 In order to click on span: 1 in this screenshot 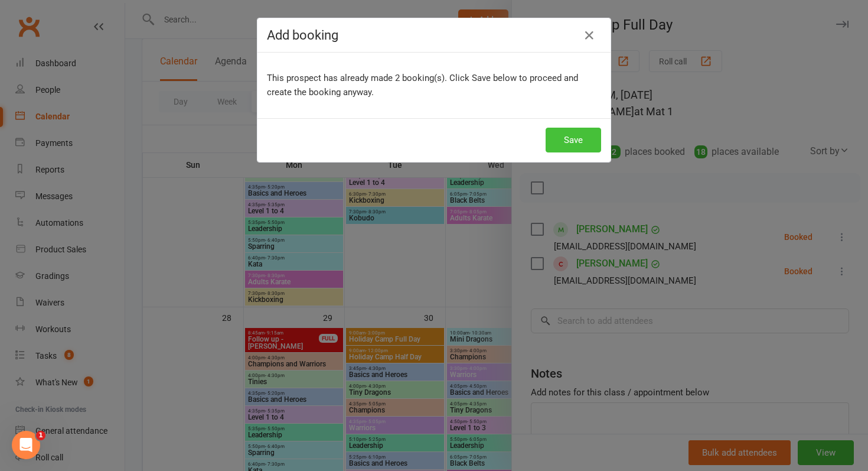, I will do `click(41, 435)`.